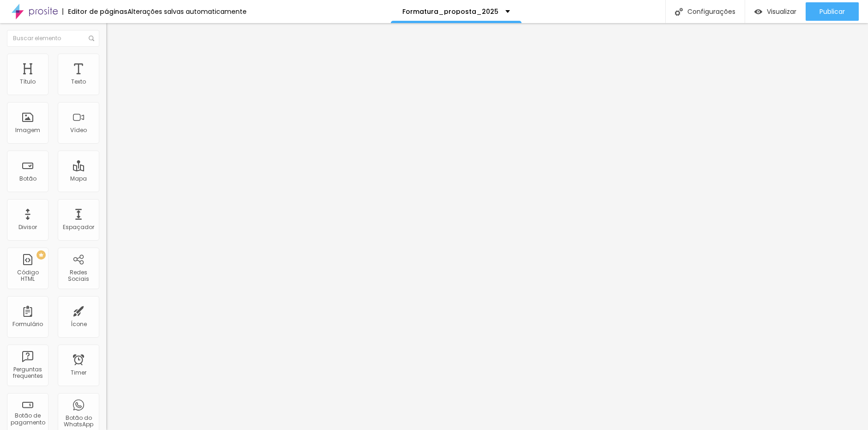 Image resolution: width=868 pixels, height=430 pixels. I want to click on p: Formatura_proposta_2025, so click(451, 11).